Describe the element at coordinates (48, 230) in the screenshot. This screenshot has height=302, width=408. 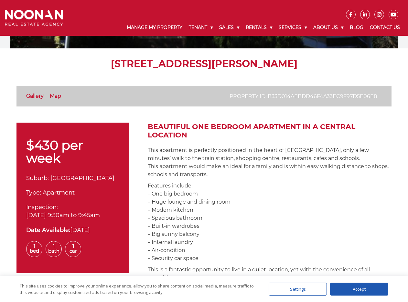
I see `strong: Date Available:` at that location.